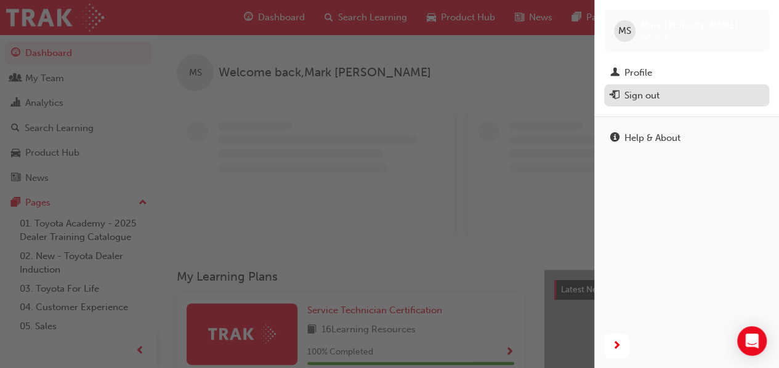 This screenshot has height=368, width=779. Describe the element at coordinates (686, 138) in the screenshot. I see `a: Help & About` at that location.